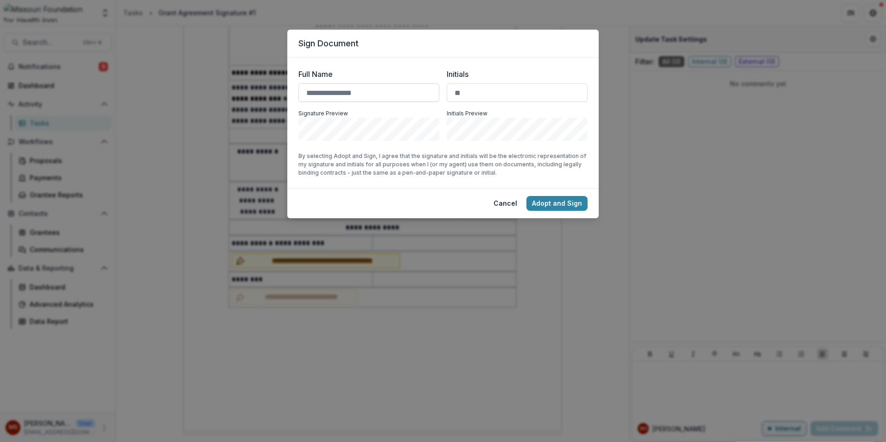 The image size is (886, 442). What do you see at coordinates (443, 165) in the screenshot?
I see `p: By selecting Adopt and Sign, I agree that the signature and initials will be the electronic repre...` at bounding box center [443, 165].